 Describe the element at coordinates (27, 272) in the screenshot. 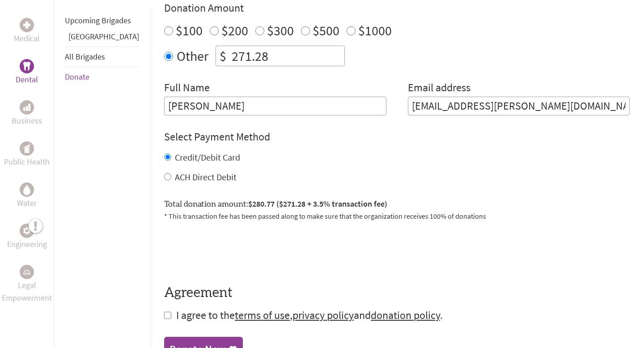

I see `div: Legal Empowerment` at that location.